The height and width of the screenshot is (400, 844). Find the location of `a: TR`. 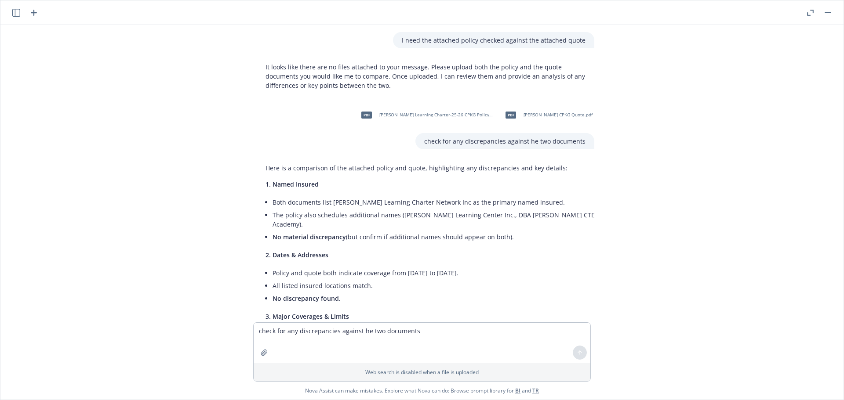

a: TR is located at coordinates (535, 391).